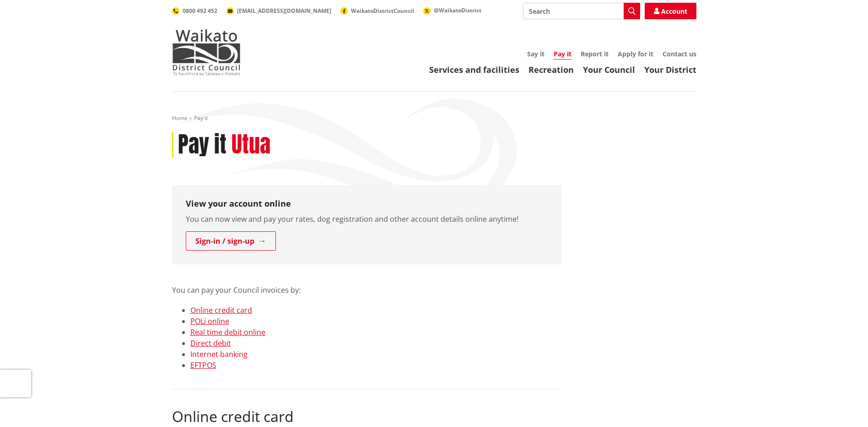 Image resolution: width=868 pixels, height=427 pixels. Describe the element at coordinates (231, 241) in the screenshot. I see `a: Sign-in / sign-up` at that location.